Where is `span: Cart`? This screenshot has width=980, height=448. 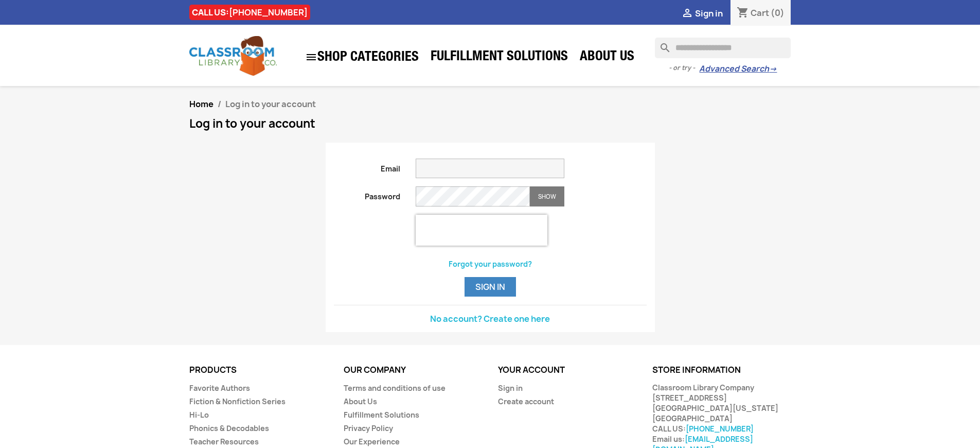 span: Cart is located at coordinates (760, 13).